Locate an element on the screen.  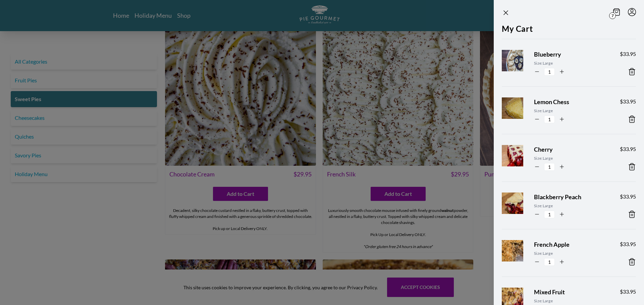
button: Close panel is located at coordinates (506, 13).